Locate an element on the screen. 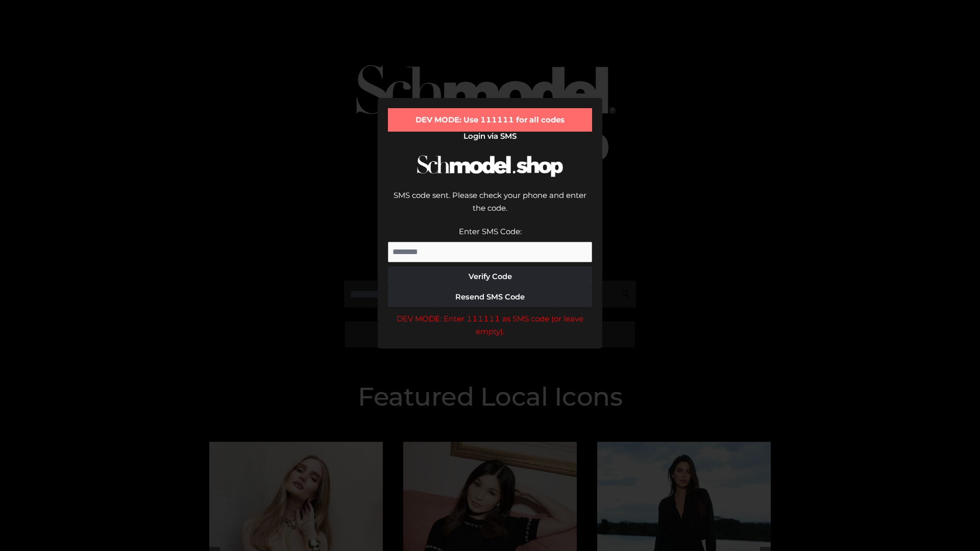  div: SMS code sent. Please check your phone and enter the code. is located at coordinates (490, 207).